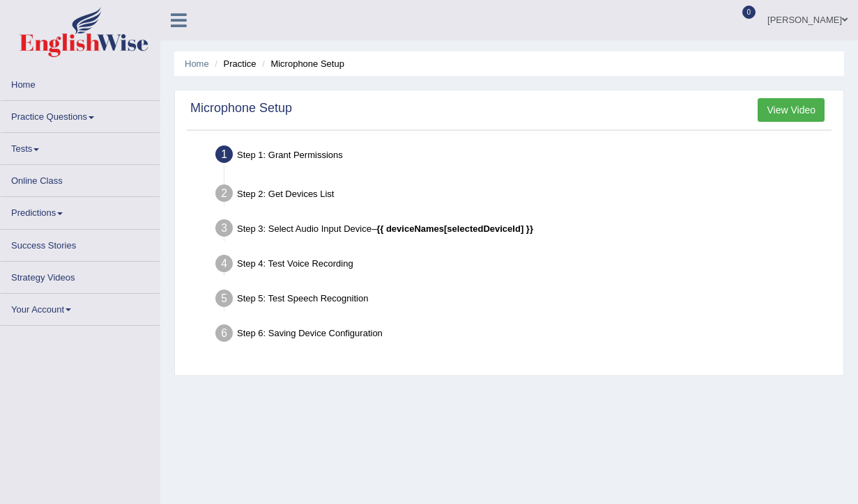  I want to click on a: Practice Questions, so click(80, 115).